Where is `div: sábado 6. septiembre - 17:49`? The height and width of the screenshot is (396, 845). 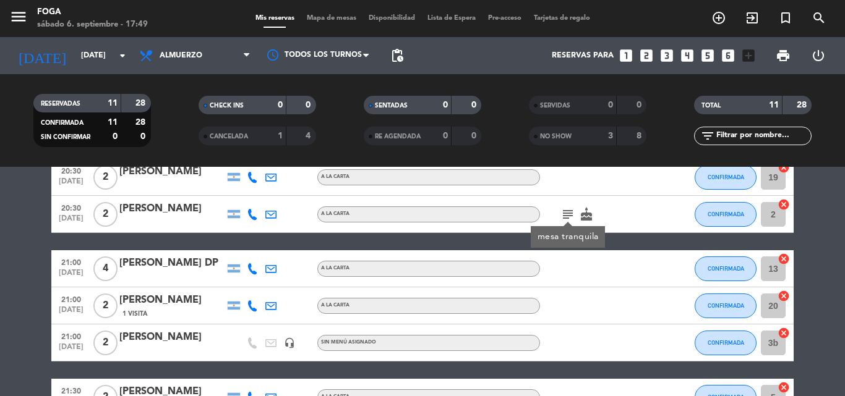 div: sábado 6. septiembre - 17:49 is located at coordinates (92, 25).